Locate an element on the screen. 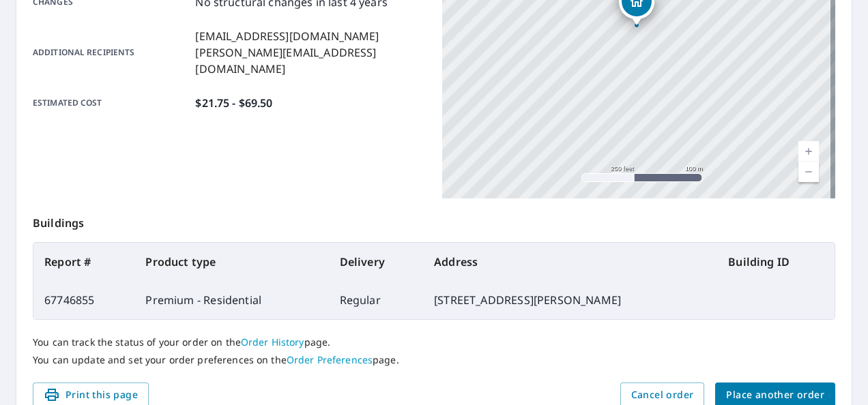 The height and width of the screenshot is (405, 868). th: Delivery is located at coordinates (376, 262).